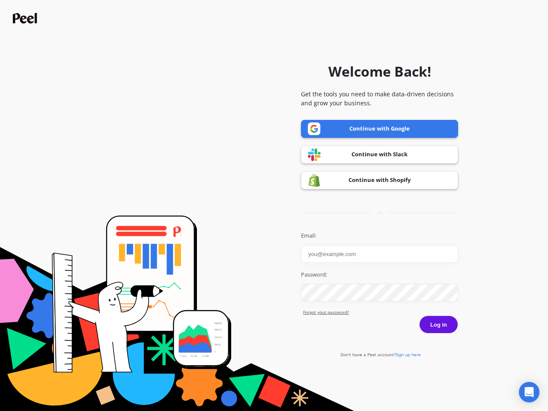  Describe the element at coordinates (314, 180) in the screenshot. I see `img: Shopify logo` at that location.